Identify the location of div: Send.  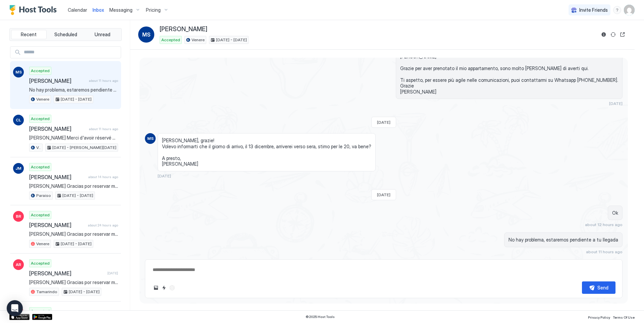
(602, 287).